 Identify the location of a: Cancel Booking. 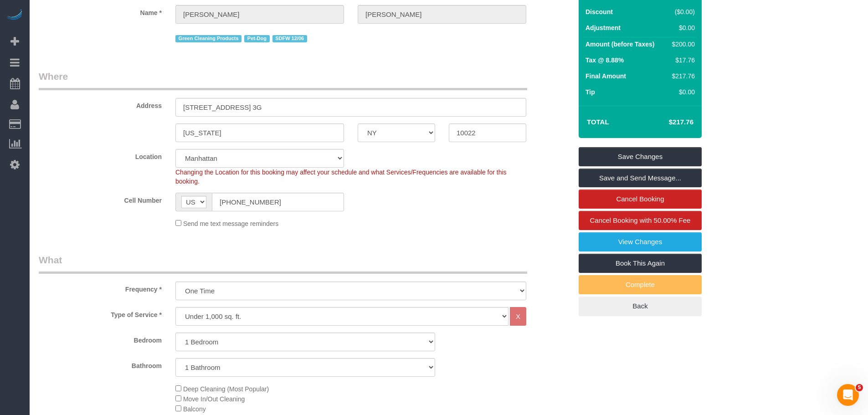
(640, 199).